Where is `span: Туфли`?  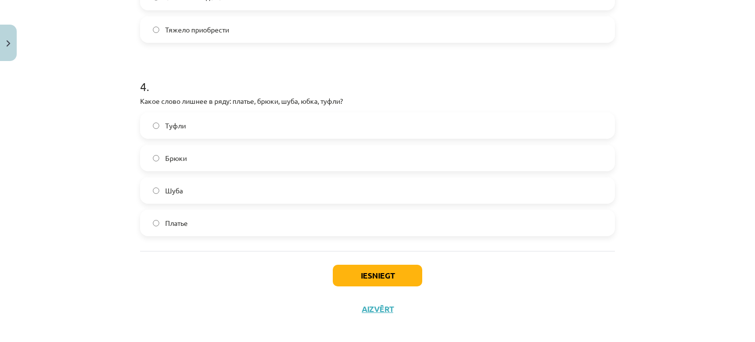 span: Туфли is located at coordinates (175, 125).